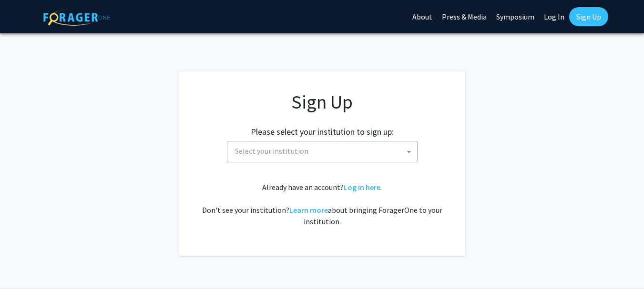 Image resolution: width=644 pixels, height=289 pixels. I want to click on a: Sign Up, so click(588, 17).